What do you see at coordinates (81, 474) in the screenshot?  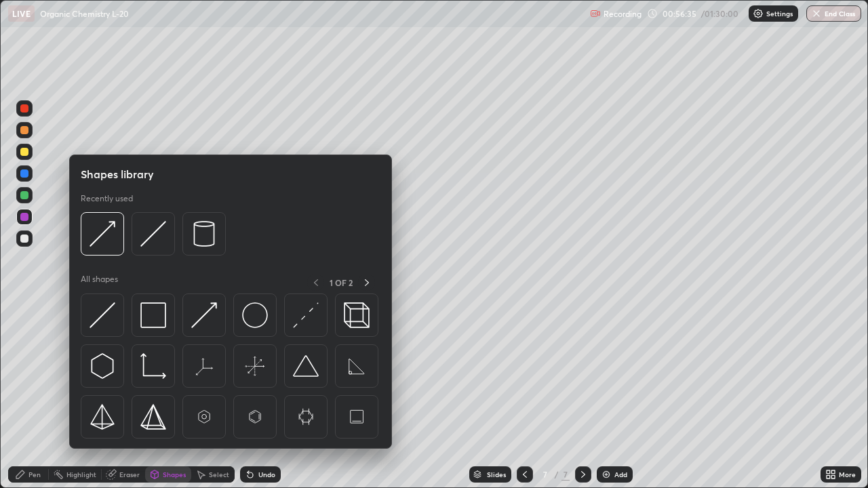 I see `div: Highlight` at bounding box center [81, 474].